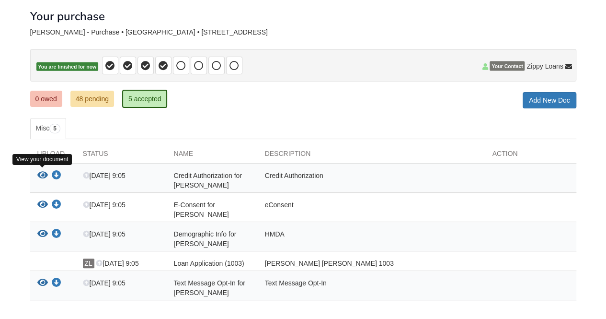 This screenshot has height=319, width=606. What do you see at coordinates (43, 175) in the screenshot?
I see `button: View Credit Authorization for Arron Perkins` at bounding box center [43, 175].